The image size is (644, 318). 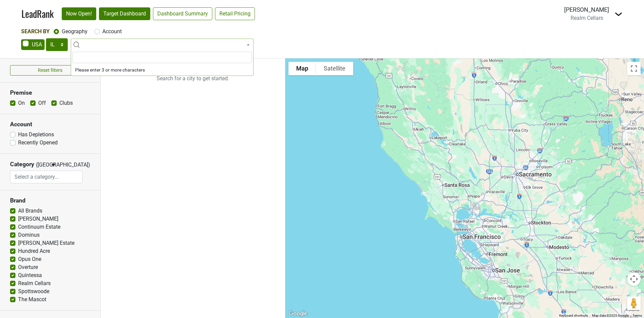 What do you see at coordinates (637, 315) in the screenshot?
I see `a: Terms (opens in new tab)` at bounding box center [637, 315].